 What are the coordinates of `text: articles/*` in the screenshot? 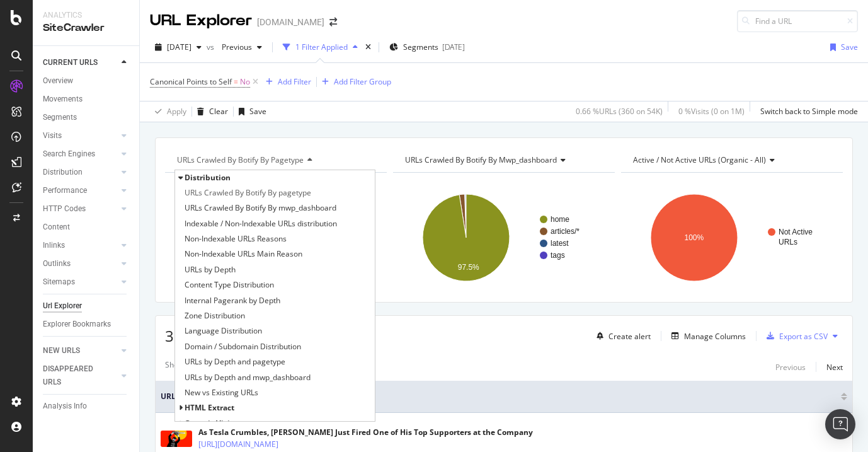 It's located at (565, 231).